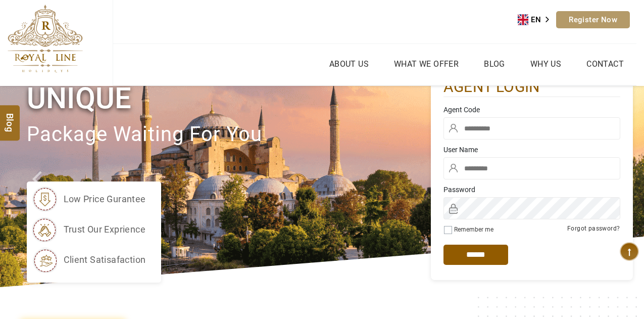  What do you see at coordinates (229, 135) in the screenshot?
I see `p: package waiting for you` at bounding box center [229, 135].